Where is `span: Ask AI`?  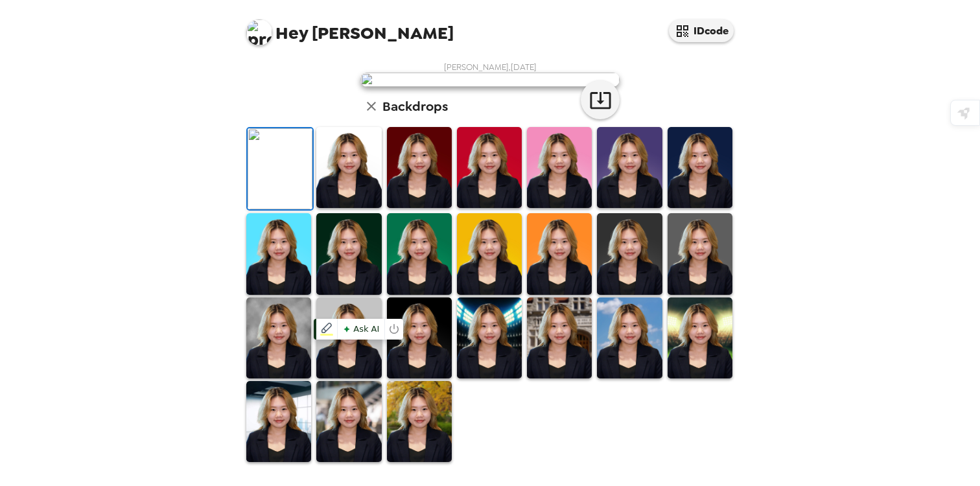 span: Ask AI is located at coordinates (361, 329).